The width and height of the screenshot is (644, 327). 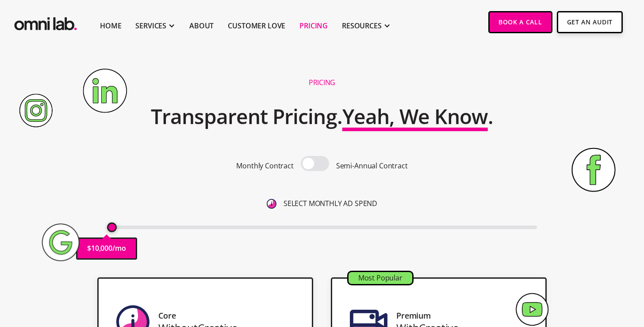 What do you see at coordinates (313, 26) in the screenshot?
I see `a: Pricing` at bounding box center [313, 26].